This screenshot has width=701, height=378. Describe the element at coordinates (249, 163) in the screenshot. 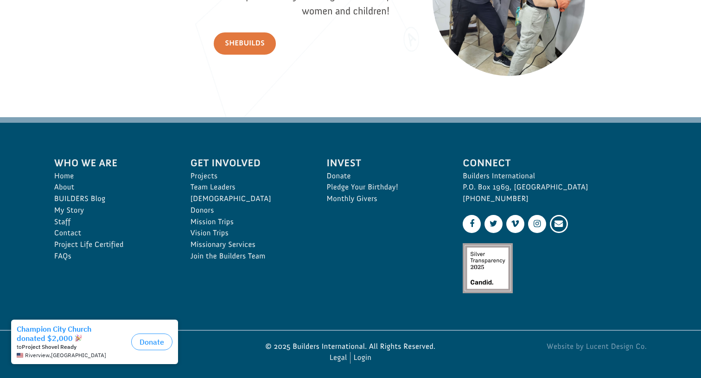

I see `span: Get Involved` at that location.